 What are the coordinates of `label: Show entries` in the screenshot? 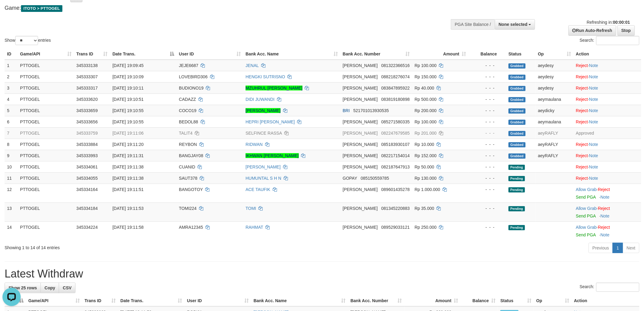 It's located at (27, 40).